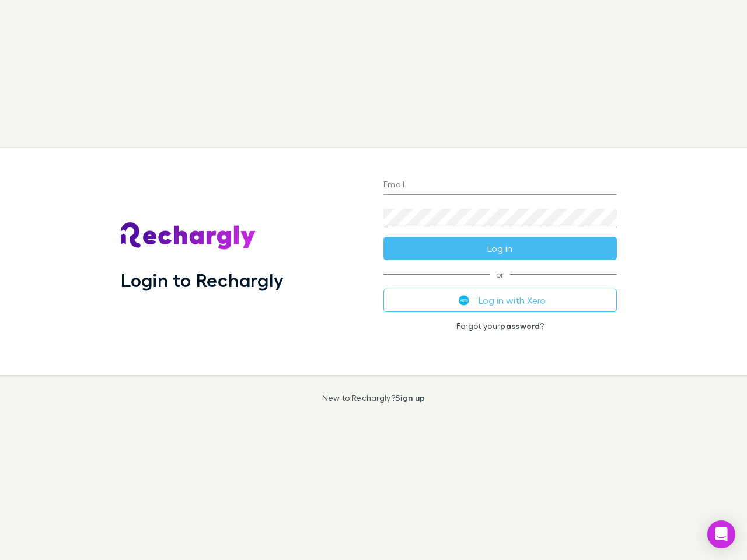 The height and width of the screenshot is (560, 747). What do you see at coordinates (202, 280) in the screenshot?
I see `h1: Login to Rechargly` at bounding box center [202, 280].